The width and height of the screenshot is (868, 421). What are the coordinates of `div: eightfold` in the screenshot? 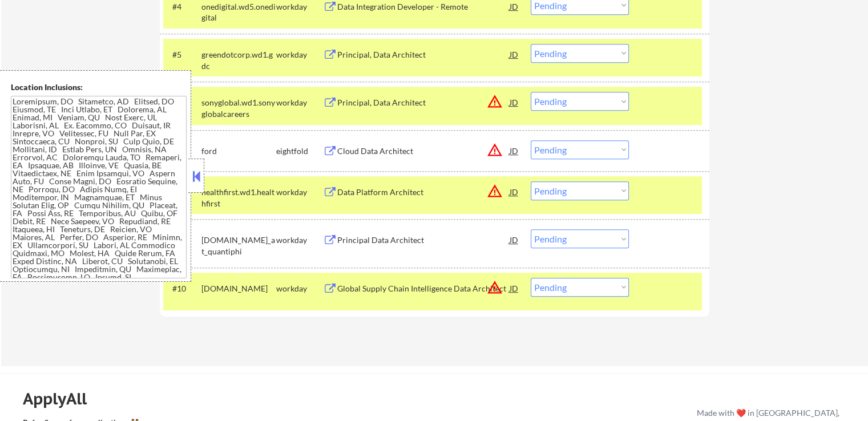 It's located at (299, 151).